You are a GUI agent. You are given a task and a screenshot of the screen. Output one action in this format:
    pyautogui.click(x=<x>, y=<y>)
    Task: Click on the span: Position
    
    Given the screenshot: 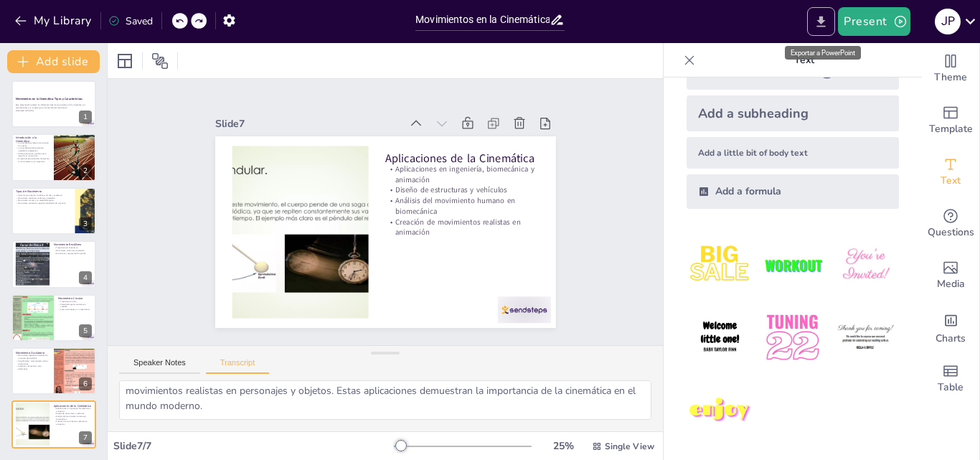 What is the action you would take?
    pyautogui.click(x=160, y=61)
    